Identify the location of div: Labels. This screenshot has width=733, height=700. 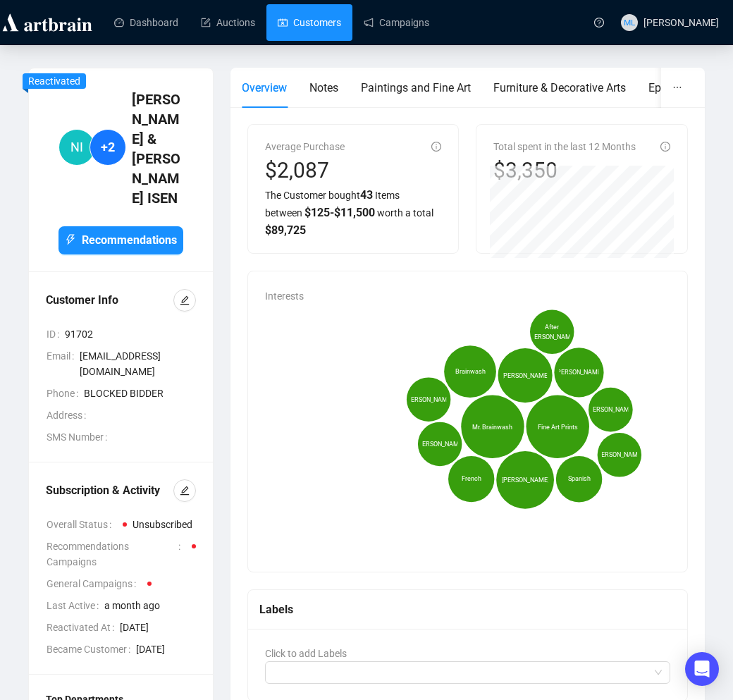
(467, 609).